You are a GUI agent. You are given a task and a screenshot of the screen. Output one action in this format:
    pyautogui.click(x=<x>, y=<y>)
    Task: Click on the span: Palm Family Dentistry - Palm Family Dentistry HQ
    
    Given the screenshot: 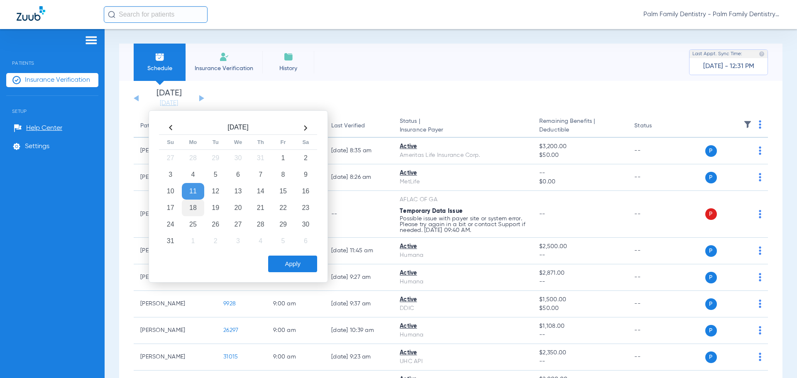 What is the action you would take?
    pyautogui.click(x=712, y=15)
    